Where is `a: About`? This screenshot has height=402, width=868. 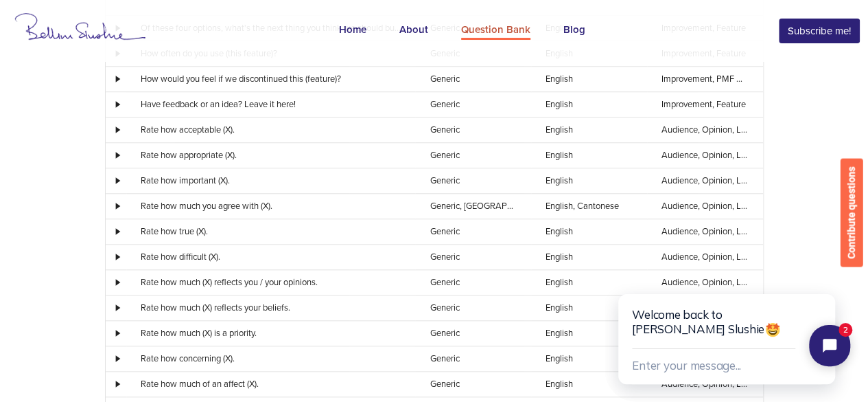
a: About is located at coordinates (414, 31).